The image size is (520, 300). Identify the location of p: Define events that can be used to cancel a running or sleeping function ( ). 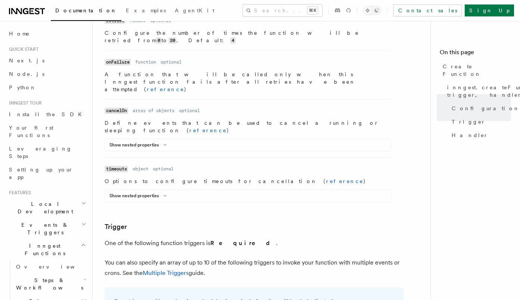
(248, 127).